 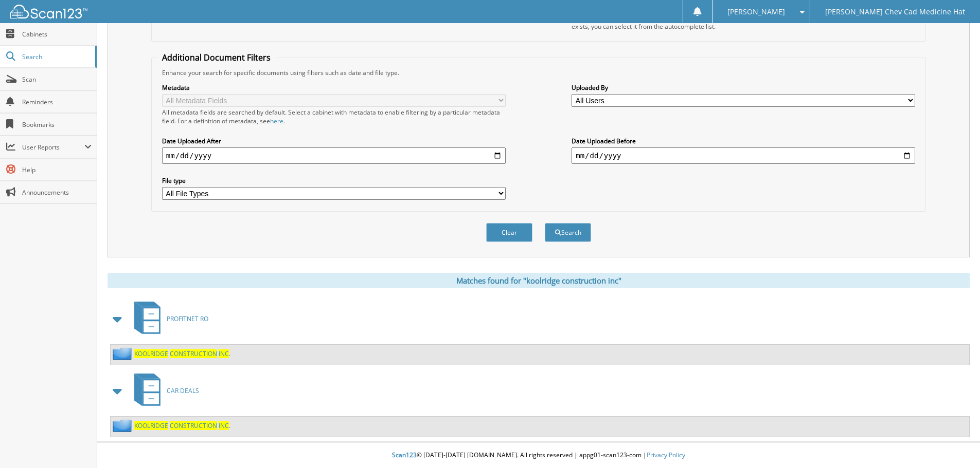 What do you see at coordinates (334, 87) in the screenshot?
I see `label: Metadata` at bounding box center [334, 87].